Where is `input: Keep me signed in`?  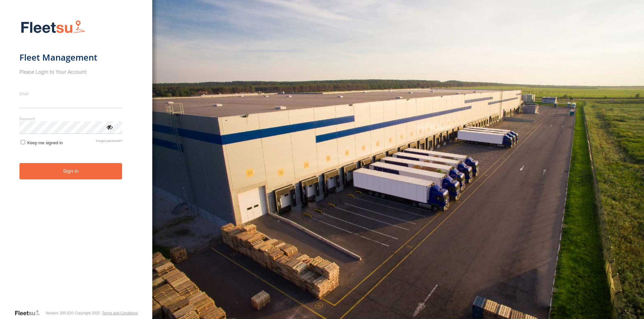 input: Keep me signed in is located at coordinates (23, 142).